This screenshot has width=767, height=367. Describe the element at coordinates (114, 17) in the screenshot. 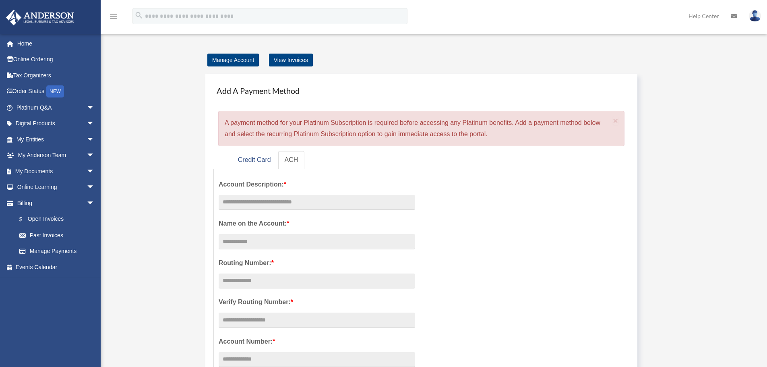

I see `a: menu` at that location.